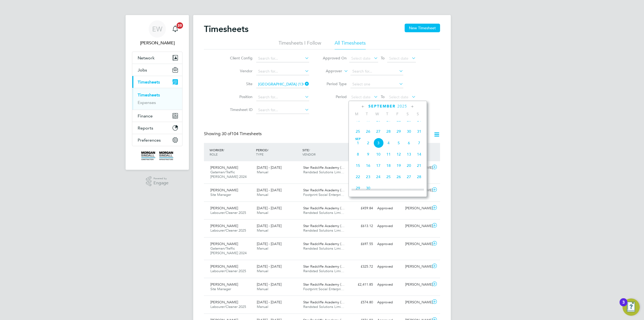  What do you see at coordinates (378, 154) in the screenshot?
I see `span: 10` at bounding box center [378, 154].